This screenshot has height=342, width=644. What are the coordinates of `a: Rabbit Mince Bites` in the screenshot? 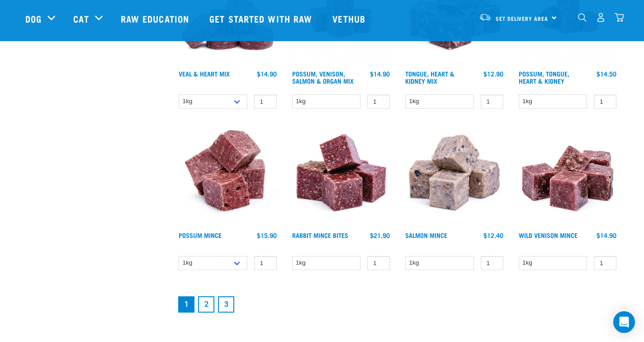 It's located at (320, 235).